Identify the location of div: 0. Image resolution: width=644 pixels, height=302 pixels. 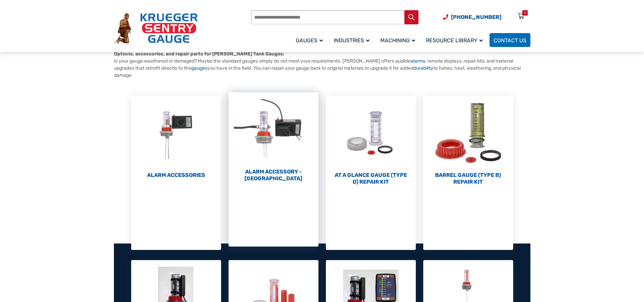
(525, 13).